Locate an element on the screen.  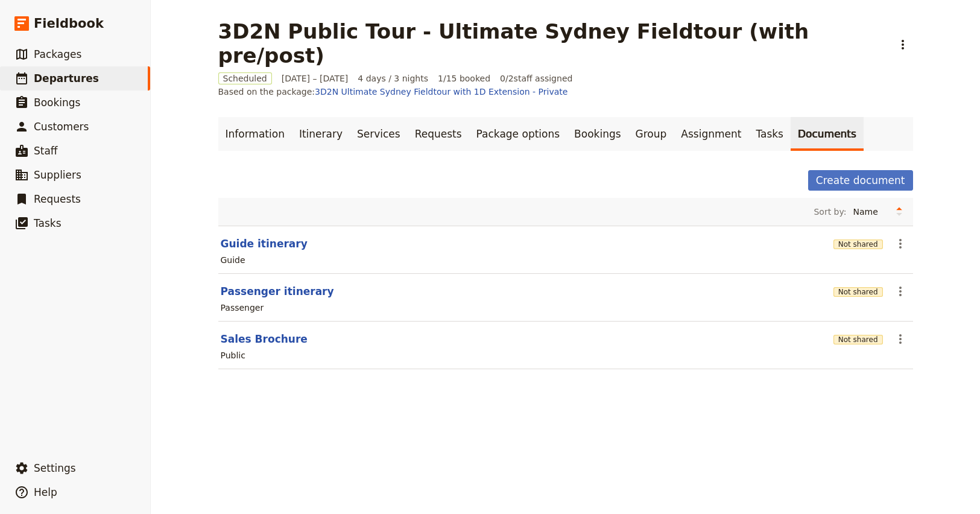
a: Services is located at coordinates (379, 134).